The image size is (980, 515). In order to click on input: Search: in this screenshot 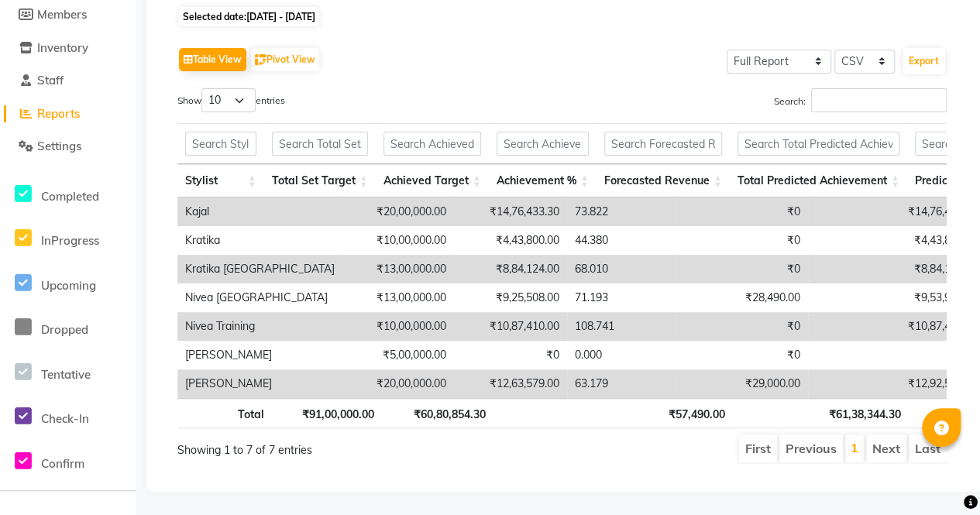, I will do `click(878, 100)`.